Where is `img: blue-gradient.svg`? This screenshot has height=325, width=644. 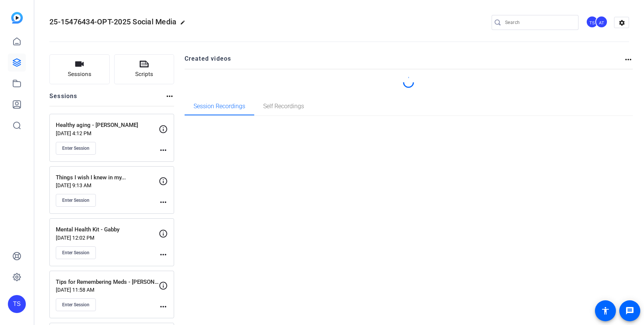
img: blue-gradient.svg is located at coordinates (17, 17).